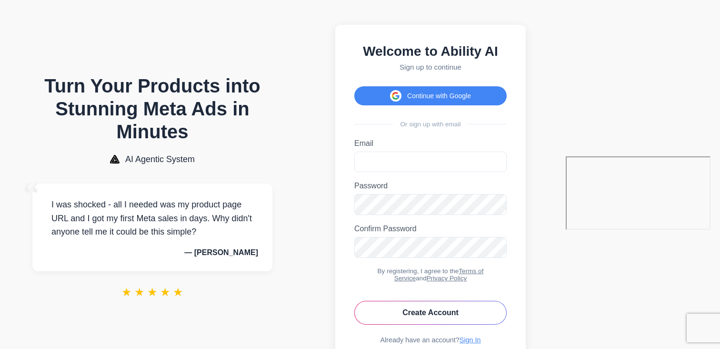 The height and width of the screenshot is (349, 720). Describe the element at coordinates (447, 278) in the screenshot. I see `a: Privacy Policy` at that location.